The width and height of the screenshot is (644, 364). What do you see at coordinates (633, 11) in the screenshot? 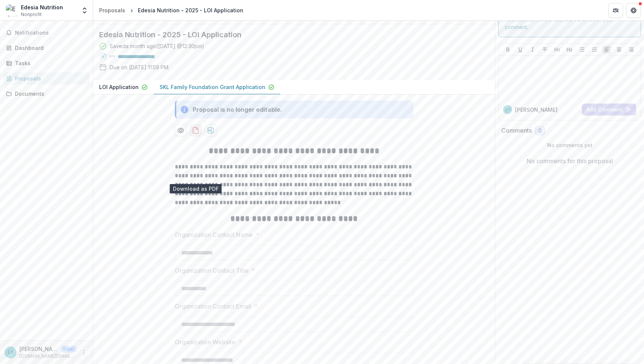
I see `button: Get Help` at bounding box center [633, 11].